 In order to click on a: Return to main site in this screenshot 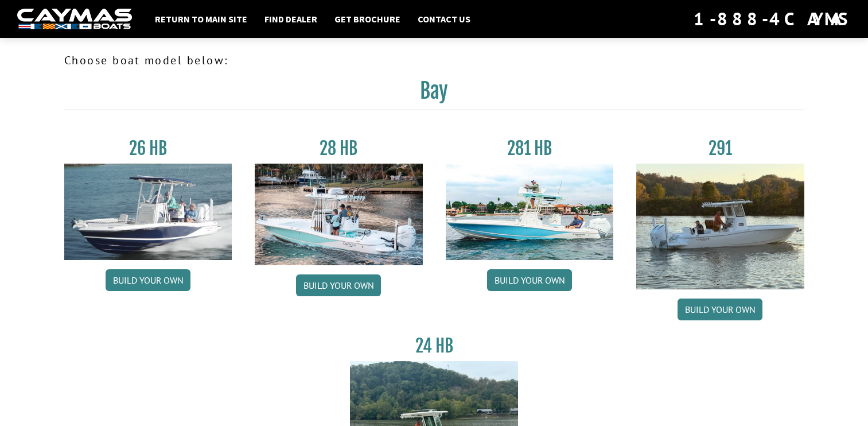, I will do `click(201, 19)`.